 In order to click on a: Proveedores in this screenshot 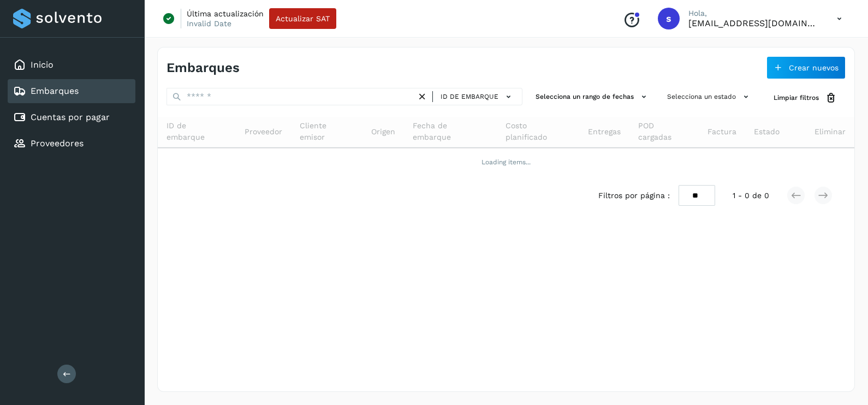, I will do `click(56, 143)`.